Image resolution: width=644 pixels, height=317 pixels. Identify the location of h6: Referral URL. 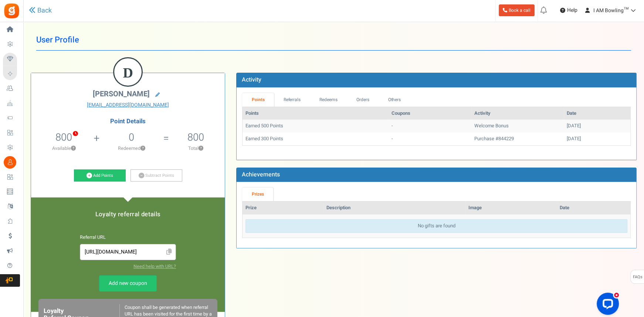
(128, 238).